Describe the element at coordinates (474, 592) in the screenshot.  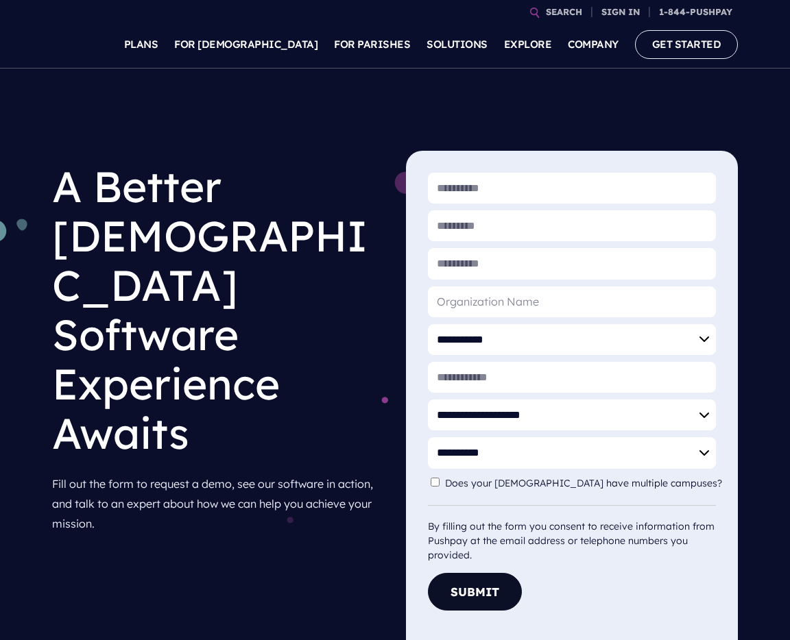
I see `button: Submit` at that location.